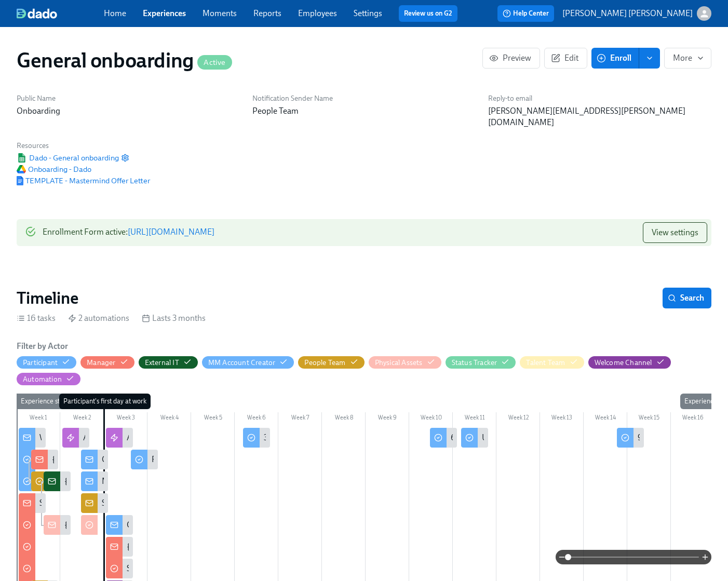  Describe the element at coordinates (267, 13) in the screenshot. I see `a: Reports` at that location.